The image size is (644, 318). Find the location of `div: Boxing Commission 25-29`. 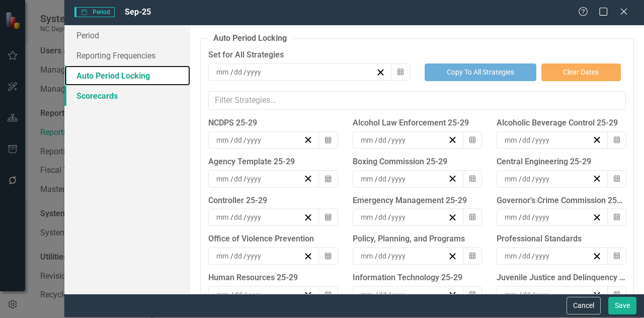

div: Boxing Commission 25-29 is located at coordinates (417, 161).